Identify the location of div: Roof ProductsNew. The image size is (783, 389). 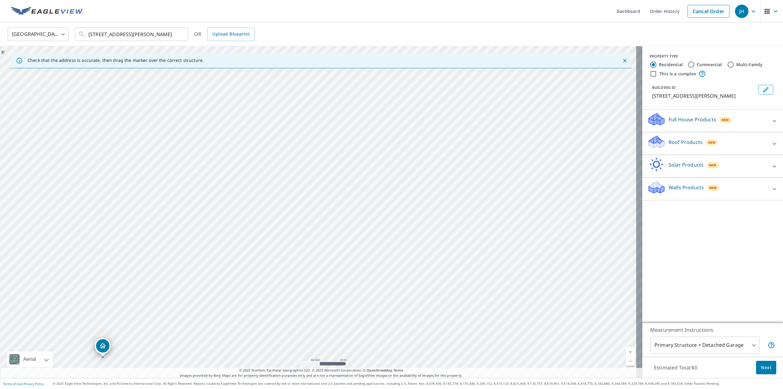
(713, 143).